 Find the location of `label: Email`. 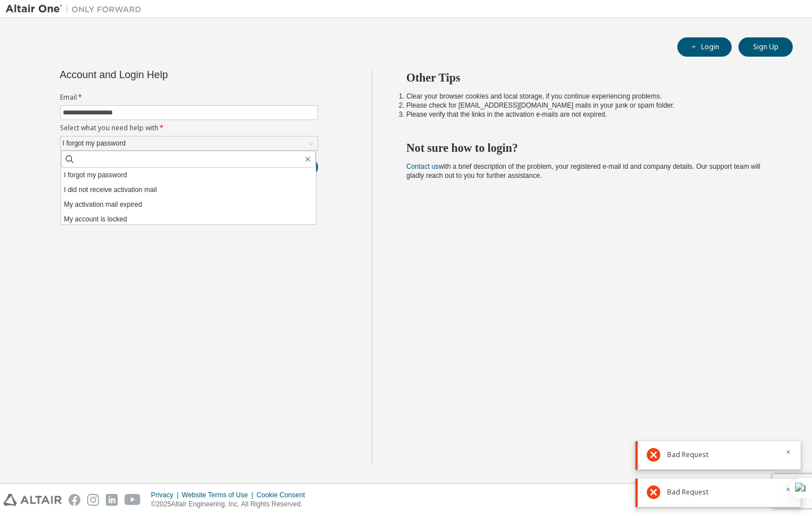

label: Email is located at coordinates (189, 97).